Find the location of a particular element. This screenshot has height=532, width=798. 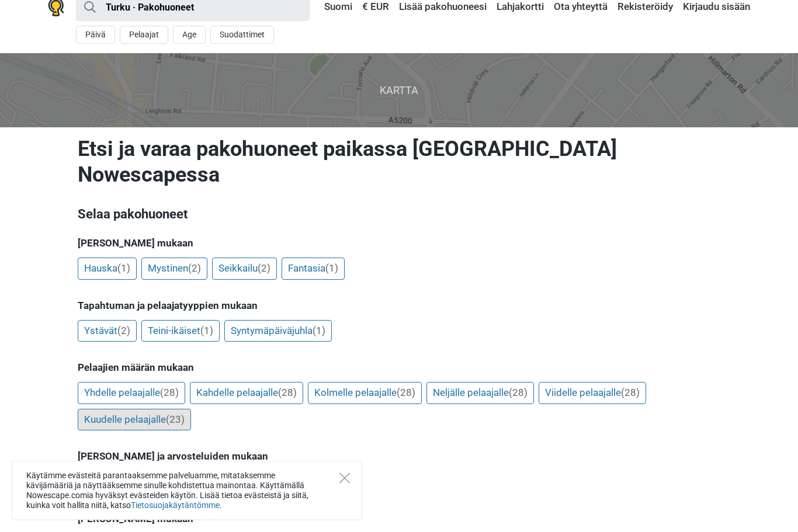

button: Pelaajat is located at coordinates (144, 35).